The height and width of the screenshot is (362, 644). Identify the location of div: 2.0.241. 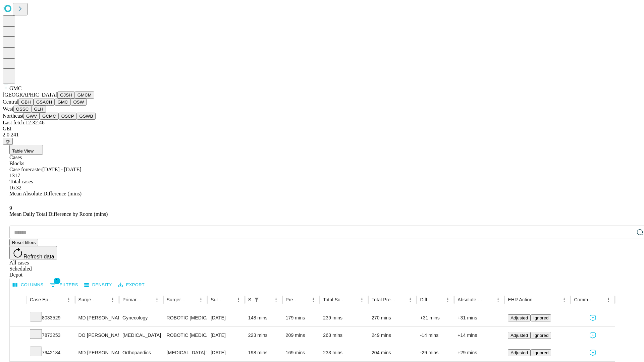
(322, 134).